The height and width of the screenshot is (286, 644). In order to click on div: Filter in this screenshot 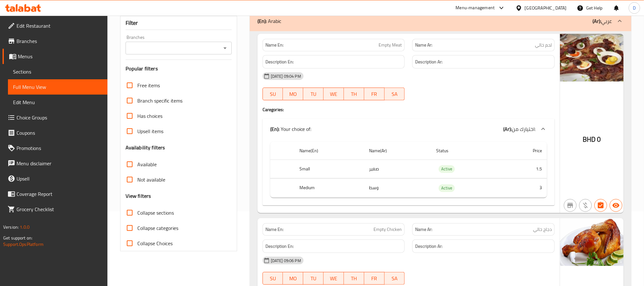, I will do `click(179, 23)`.